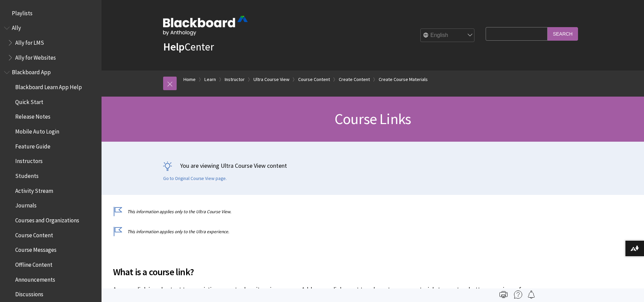 This screenshot has width=644, height=302. I want to click on span: Courses and Organizations, so click(47, 219).